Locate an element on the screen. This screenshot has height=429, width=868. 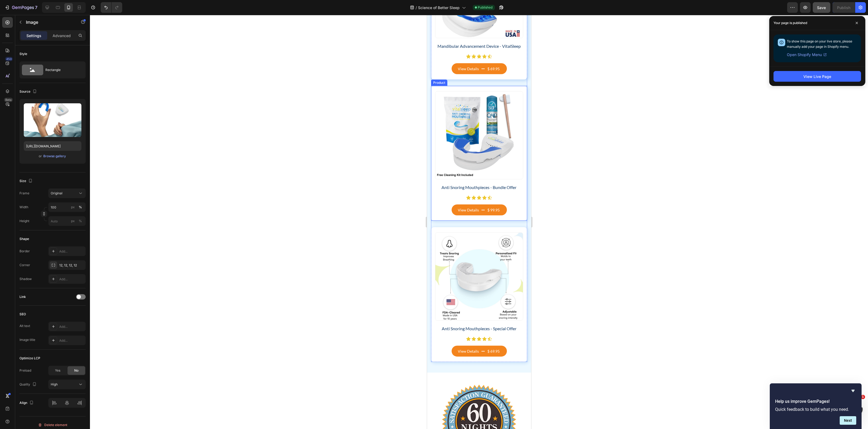
div: Optimize LCP is located at coordinates (30, 358).